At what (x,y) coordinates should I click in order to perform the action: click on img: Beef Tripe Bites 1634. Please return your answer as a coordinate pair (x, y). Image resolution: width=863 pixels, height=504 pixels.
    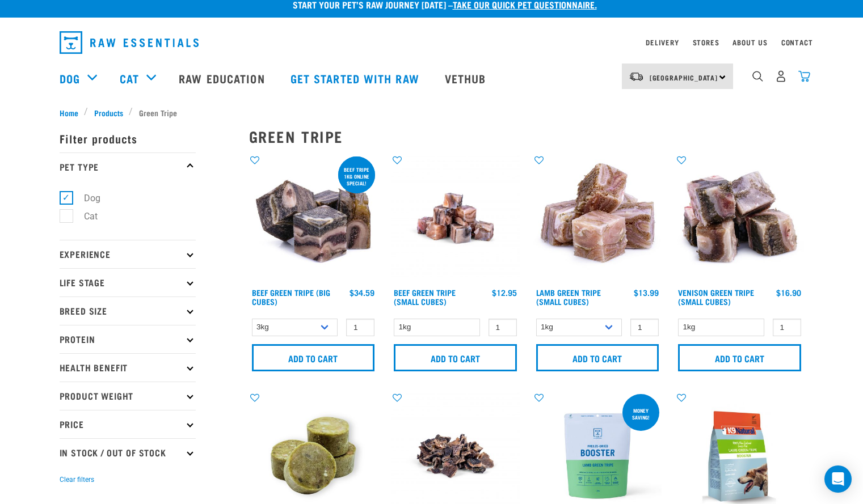
    Looking at the image, I should click on (455, 218).